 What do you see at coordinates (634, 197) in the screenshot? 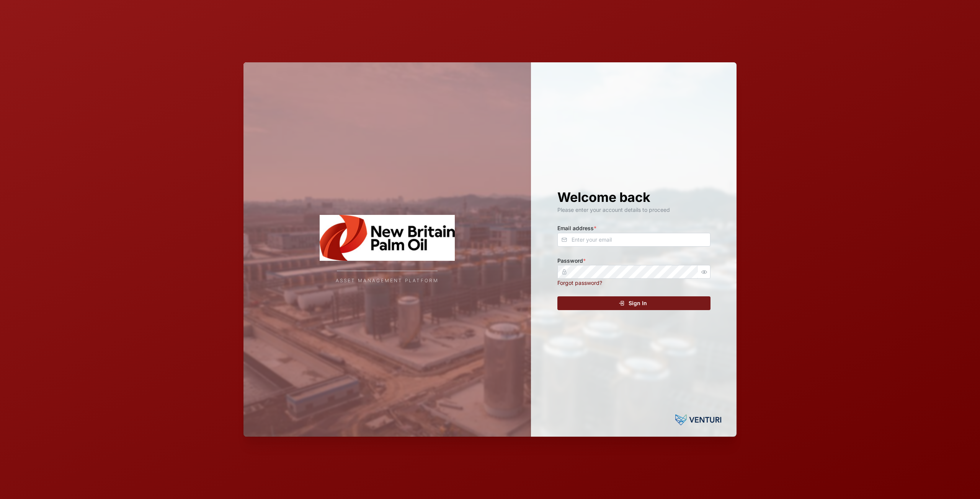
I see `h1: Welcome back` at bounding box center [634, 197].